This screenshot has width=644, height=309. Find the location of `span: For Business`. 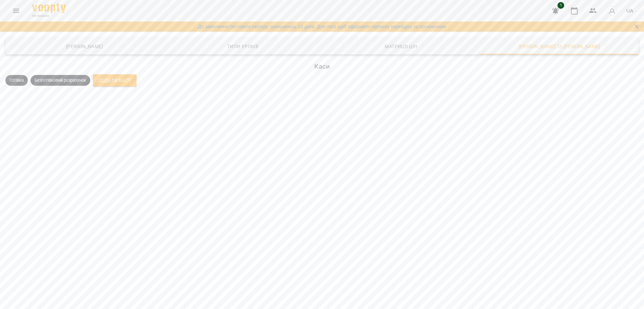

span: For Business is located at coordinates (49, 16).